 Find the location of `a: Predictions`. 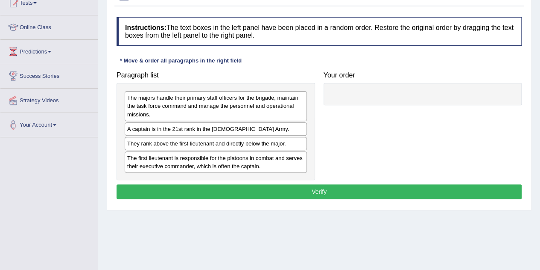

a: Predictions is located at coordinates (49, 50).